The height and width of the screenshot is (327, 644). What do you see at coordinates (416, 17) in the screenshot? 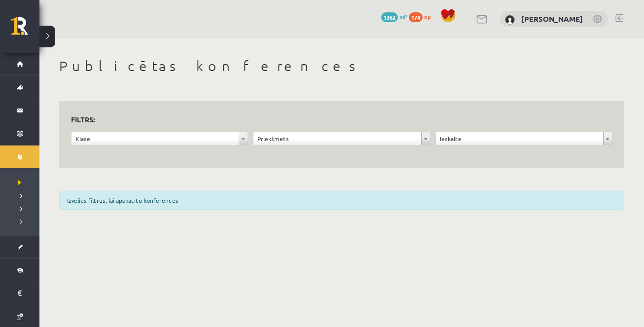
I see `span: 174` at bounding box center [416, 17].